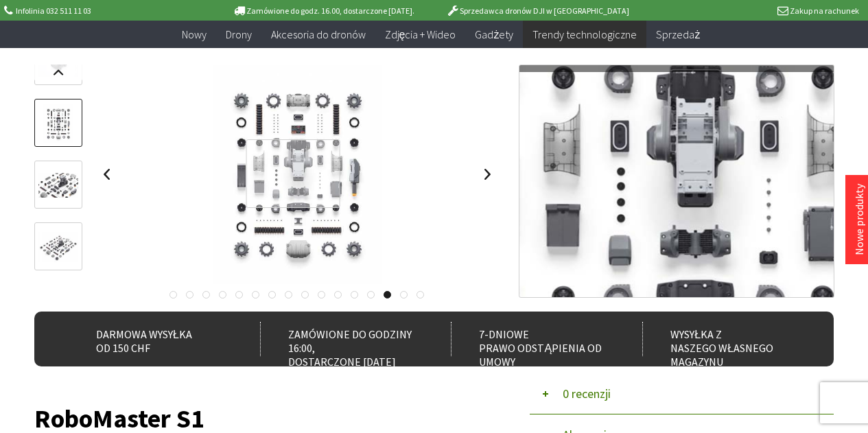  What do you see at coordinates (494, 34) in the screenshot?
I see `a: Gadżety` at bounding box center [494, 34].